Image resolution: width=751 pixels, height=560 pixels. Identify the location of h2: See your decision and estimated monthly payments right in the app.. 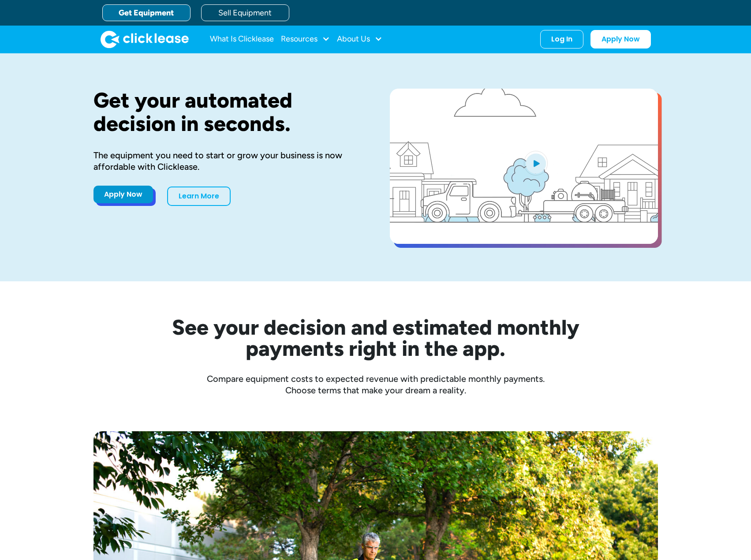
(376, 337).